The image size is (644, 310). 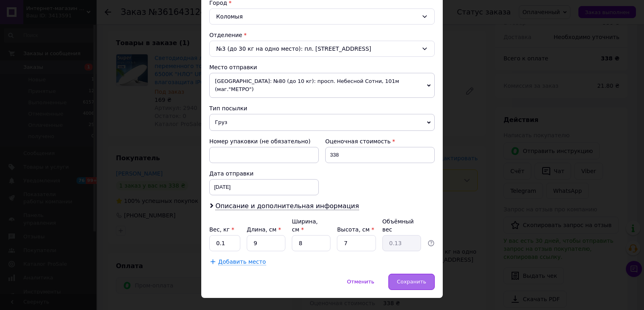 What do you see at coordinates (322, 35) in the screenshot?
I see `div: Отделение` at bounding box center [322, 35].